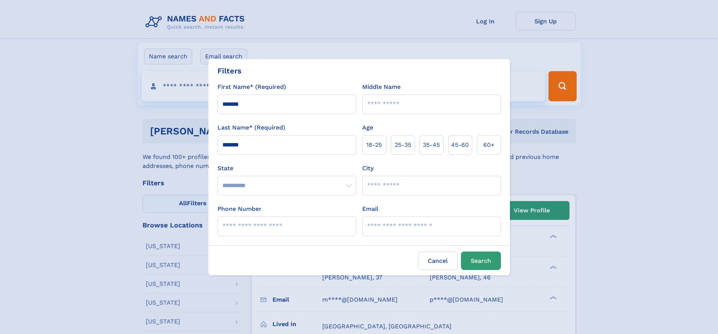  I want to click on label: Email, so click(370, 209).